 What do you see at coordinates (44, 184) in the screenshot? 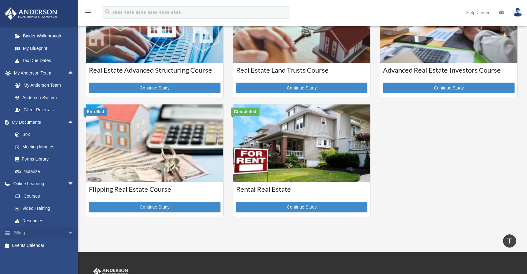
I see `a: Online Learningarrow_drop_down` at bounding box center [44, 184].